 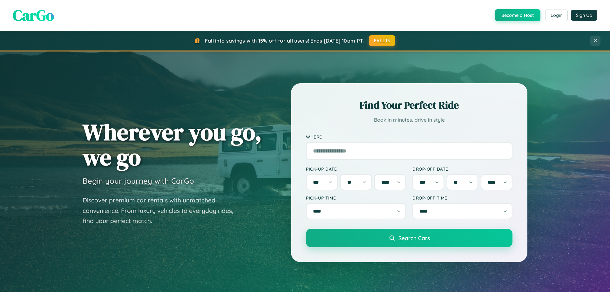 What do you see at coordinates (584, 15) in the screenshot?
I see `button: Sign Up` at bounding box center [584, 15].